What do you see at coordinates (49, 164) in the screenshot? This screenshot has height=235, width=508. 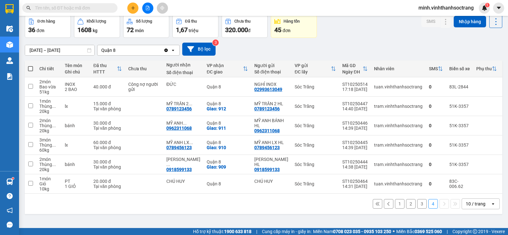 I see `div: Thùng vừa` at bounding box center [49, 164].